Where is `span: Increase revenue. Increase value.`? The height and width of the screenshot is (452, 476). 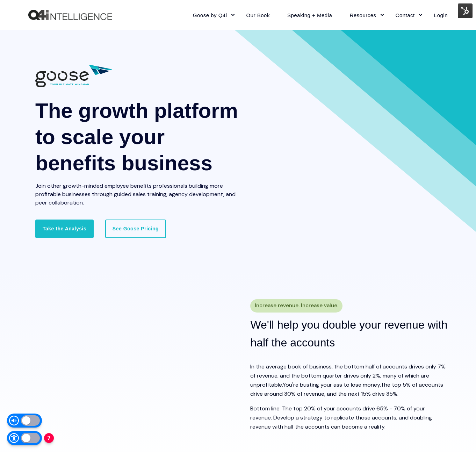 span: Increase revenue. Increase value. is located at coordinates (296, 306).